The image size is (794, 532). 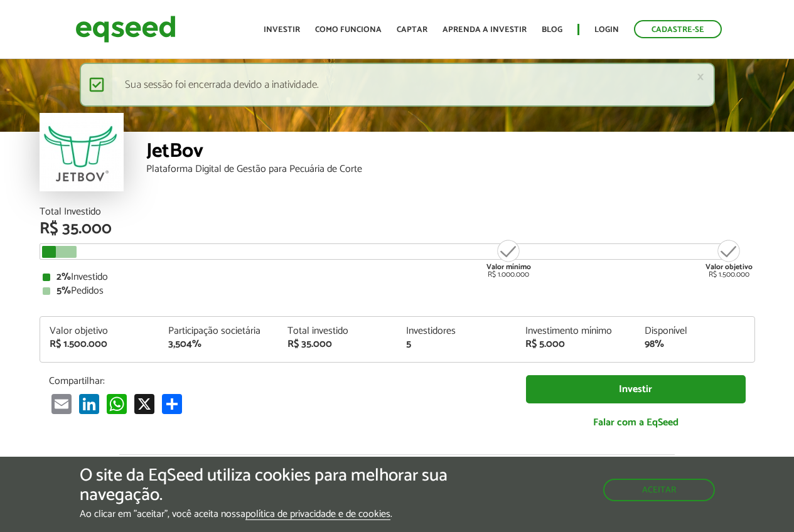 What do you see at coordinates (219, 331) in the screenshot?
I see `div: Participação societária` at bounding box center [219, 331].